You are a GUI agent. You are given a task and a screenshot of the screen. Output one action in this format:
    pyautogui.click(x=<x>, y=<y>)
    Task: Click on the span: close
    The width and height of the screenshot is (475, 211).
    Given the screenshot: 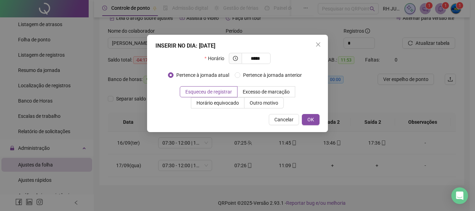 What is the action you would take?
    pyautogui.click(x=318, y=44)
    